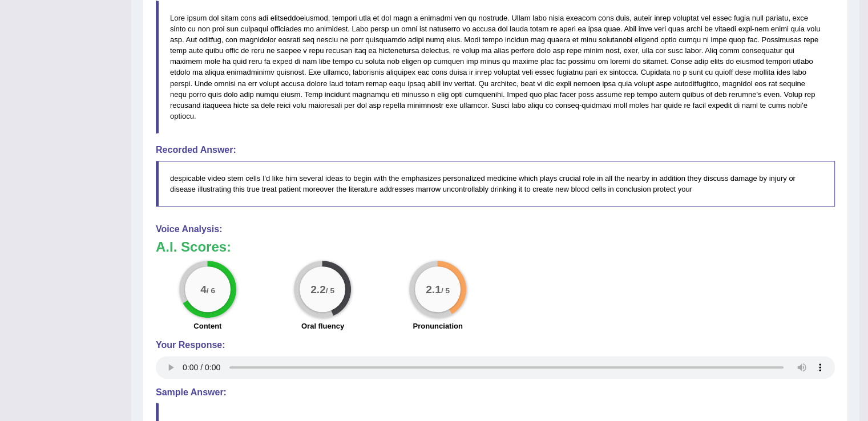  What do you see at coordinates (433, 289) in the screenshot?
I see `big: 2.1` at bounding box center [433, 289].